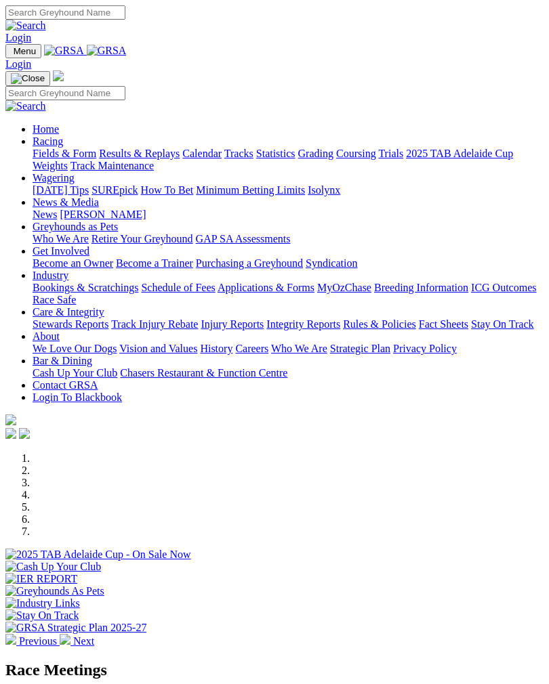 This screenshot has width=549, height=684. I want to click on a: Schedule of Fees, so click(178, 287).